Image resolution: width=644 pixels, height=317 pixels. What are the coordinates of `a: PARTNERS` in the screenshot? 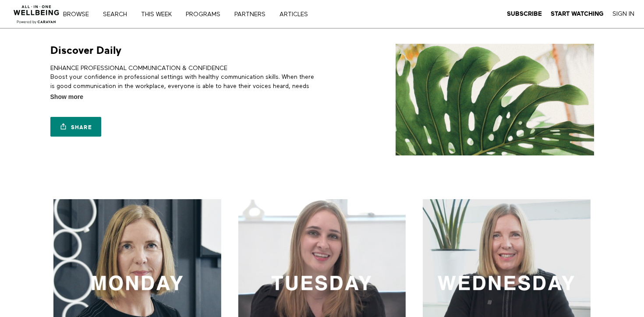 It's located at (253, 15).